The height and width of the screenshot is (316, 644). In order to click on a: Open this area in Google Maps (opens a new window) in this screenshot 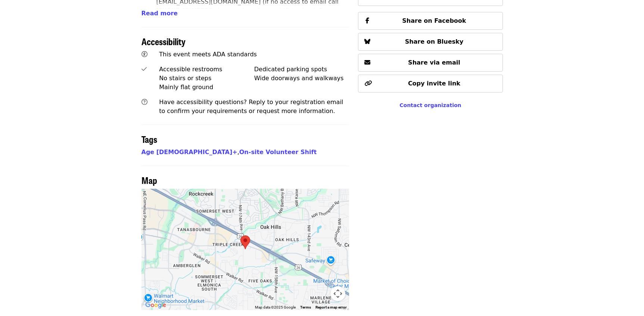, I will do `click(156, 305)`.